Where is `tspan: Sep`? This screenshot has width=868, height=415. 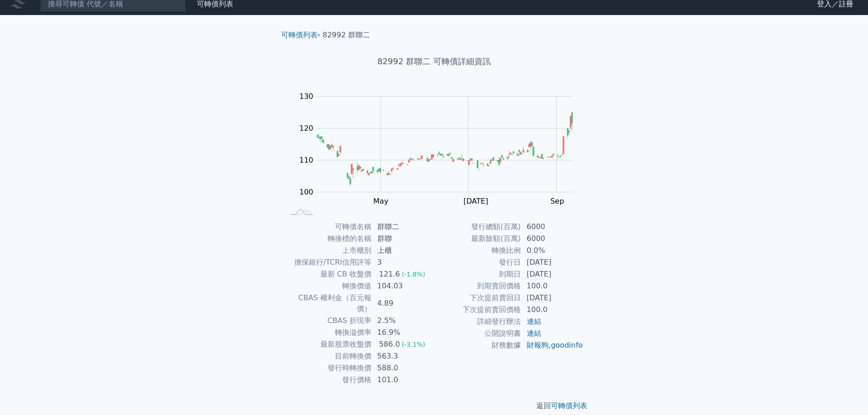 tspan: Sep is located at coordinates (557, 201).